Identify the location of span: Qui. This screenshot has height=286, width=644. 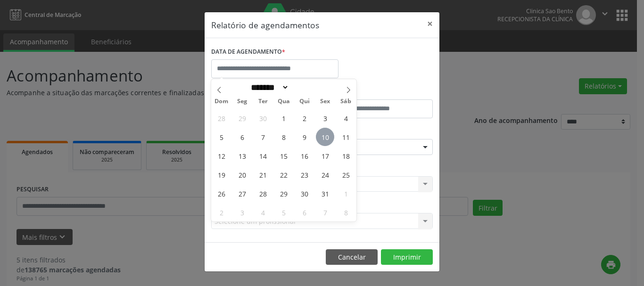
(305, 101).